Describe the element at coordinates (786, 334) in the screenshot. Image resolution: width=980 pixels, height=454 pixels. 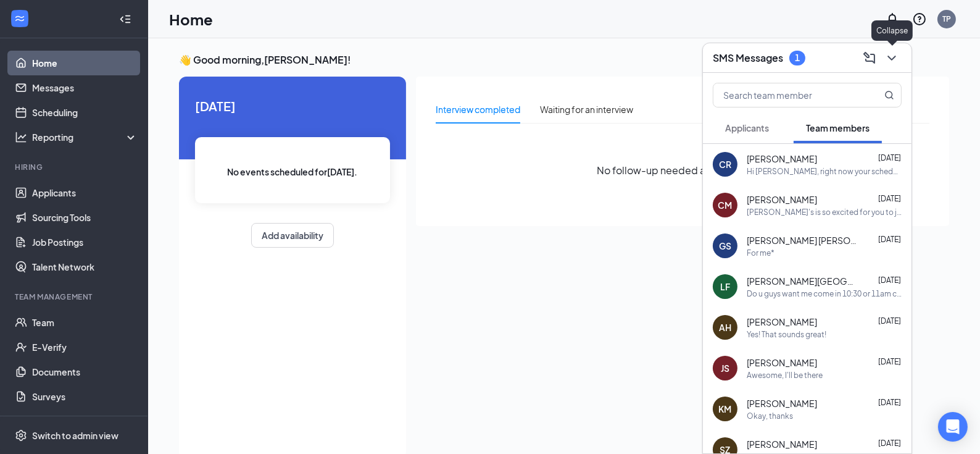
I see `div: Yes! That sounds great!` at that location.